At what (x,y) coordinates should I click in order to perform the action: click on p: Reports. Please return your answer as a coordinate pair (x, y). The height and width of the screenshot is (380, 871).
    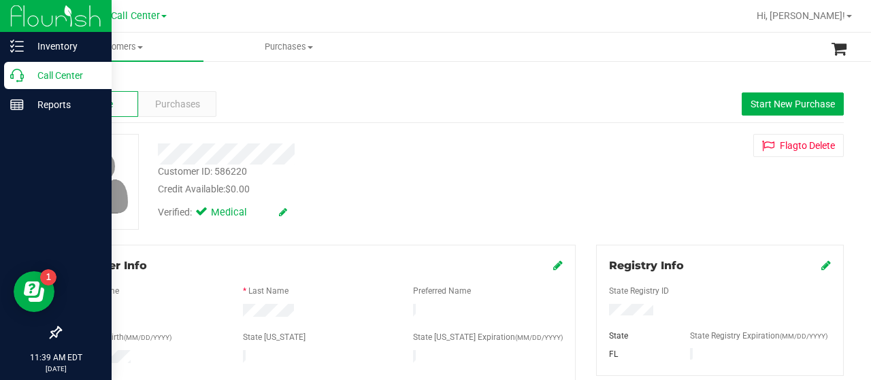
    Looking at the image, I should click on (65, 105).